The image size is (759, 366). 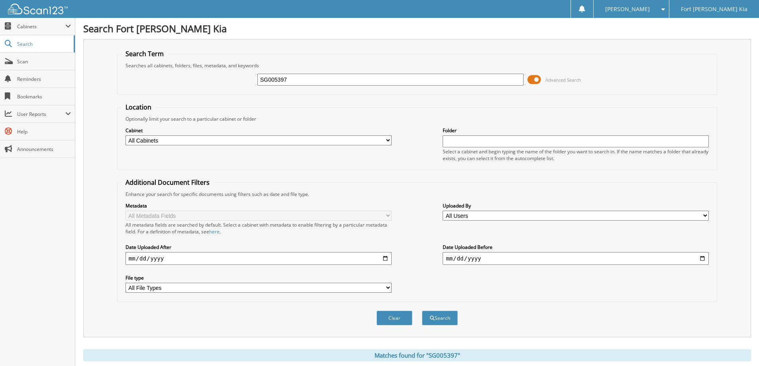 What do you see at coordinates (44, 79) in the screenshot?
I see `span: Reminders` at bounding box center [44, 79].